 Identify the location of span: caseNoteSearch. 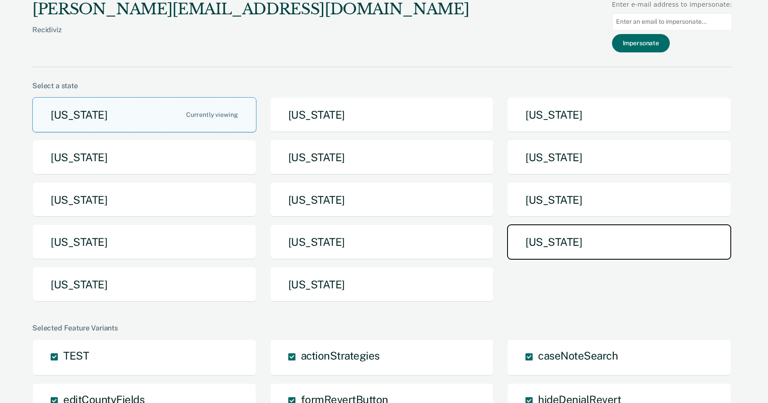
(578, 356).